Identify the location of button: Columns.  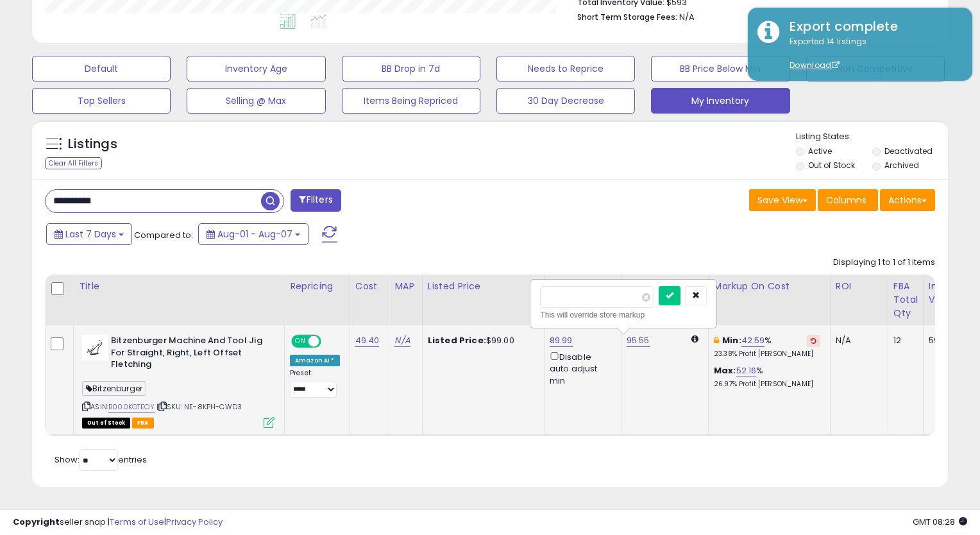
(848, 200).